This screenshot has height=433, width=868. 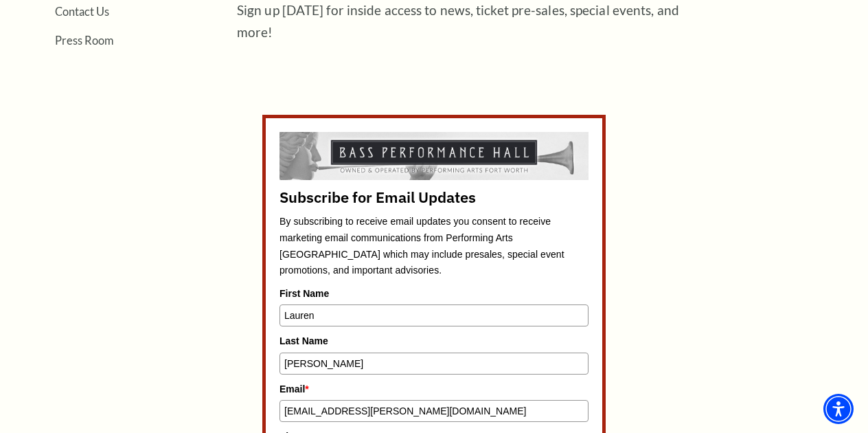 I want to click on label: First Name, so click(x=434, y=293).